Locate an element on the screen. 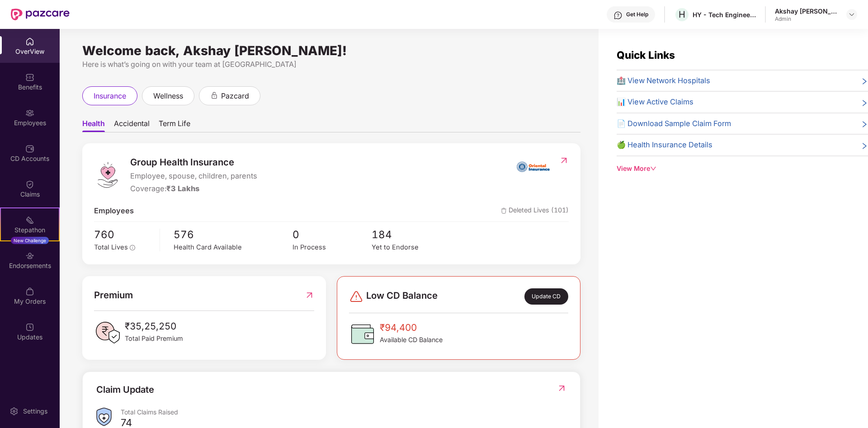 The image size is (868, 428). span: ₹94,400 is located at coordinates (411, 328).